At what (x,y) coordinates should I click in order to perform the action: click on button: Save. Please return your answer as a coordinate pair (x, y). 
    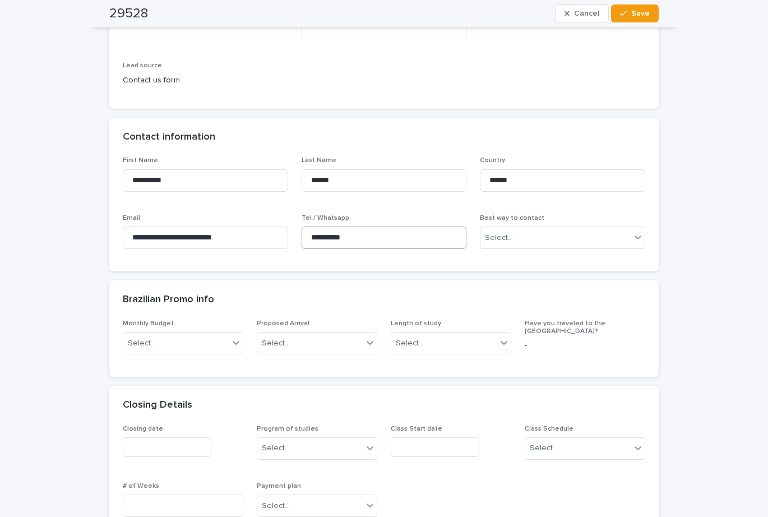
    Looking at the image, I should click on (635, 13).